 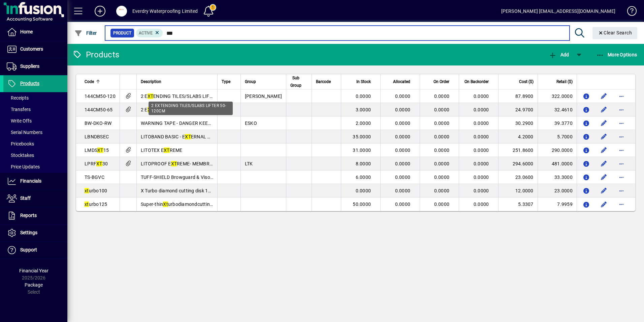 What do you see at coordinates (518, 110) in the screenshot?
I see `td: 24.9700` at bounding box center [518, 110].